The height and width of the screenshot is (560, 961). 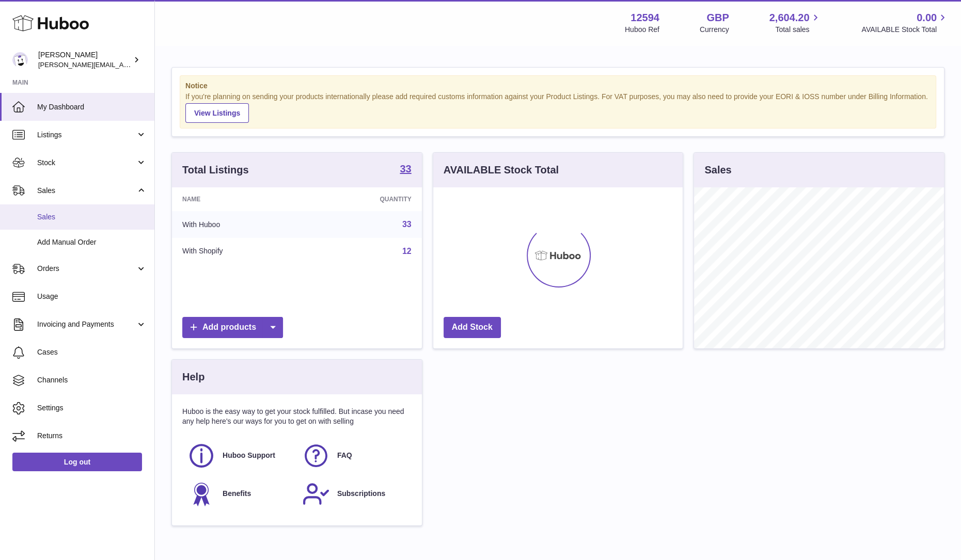 What do you see at coordinates (92, 296) in the screenshot?
I see `span: Usage` at bounding box center [92, 296].